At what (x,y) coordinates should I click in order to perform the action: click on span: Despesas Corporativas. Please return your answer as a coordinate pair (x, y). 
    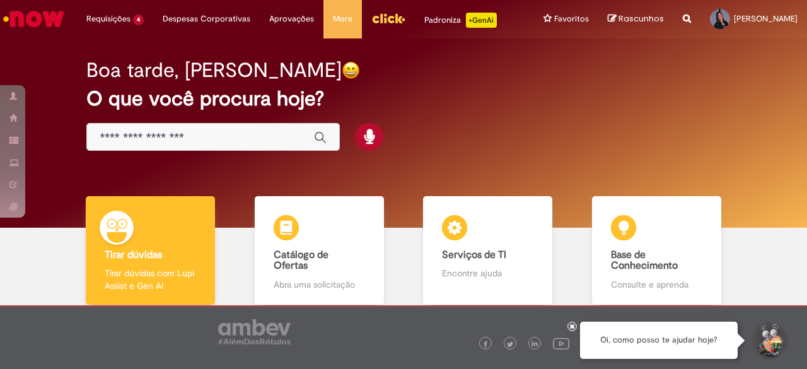
    Looking at the image, I should click on (206, 19).